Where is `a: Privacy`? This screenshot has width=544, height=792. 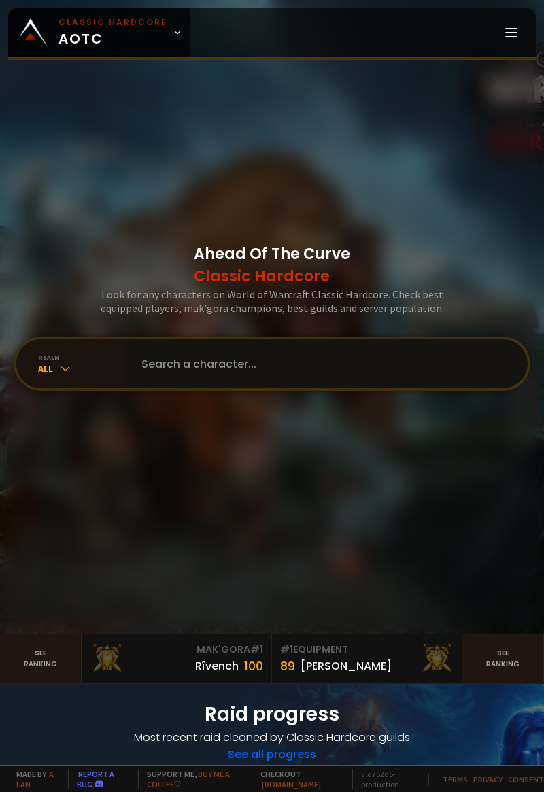 a: Privacy is located at coordinates (487, 779).